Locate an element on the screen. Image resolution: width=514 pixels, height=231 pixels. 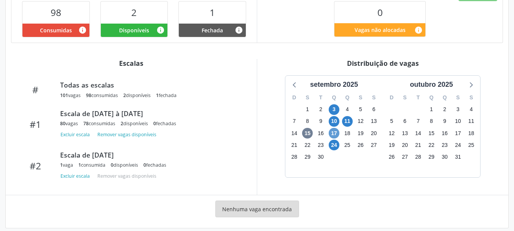
span: quinta-feira, 11 de setembro de 2025 is located at coordinates (347, 121).